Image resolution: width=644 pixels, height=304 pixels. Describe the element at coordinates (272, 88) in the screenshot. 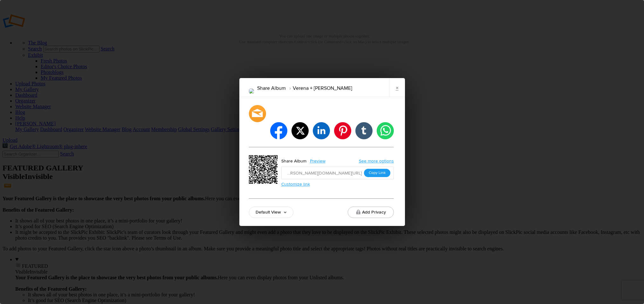

I see `li: Share Album` at that location.